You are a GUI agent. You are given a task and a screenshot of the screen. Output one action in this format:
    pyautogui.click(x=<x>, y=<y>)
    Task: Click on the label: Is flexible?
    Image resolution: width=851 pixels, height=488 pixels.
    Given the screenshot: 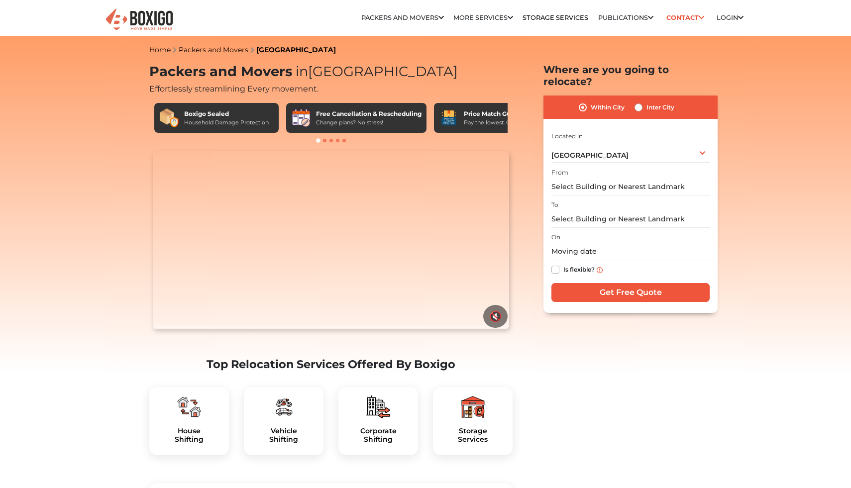 What is the action you would take?
    pyautogui.click(x=579, y=269)
    